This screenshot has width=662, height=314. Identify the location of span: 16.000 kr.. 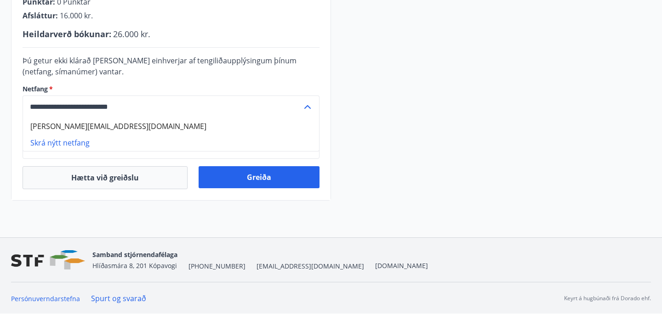
(76, 16).